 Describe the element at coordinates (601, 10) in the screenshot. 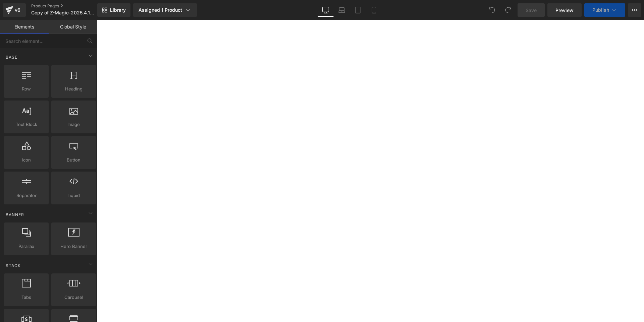

I see `span: Publish` at that location.